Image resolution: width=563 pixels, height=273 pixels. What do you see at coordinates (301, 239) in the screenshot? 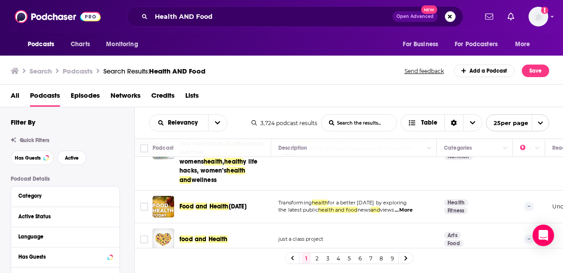
I see `span: just a class project` at bounding box center [301, 239].